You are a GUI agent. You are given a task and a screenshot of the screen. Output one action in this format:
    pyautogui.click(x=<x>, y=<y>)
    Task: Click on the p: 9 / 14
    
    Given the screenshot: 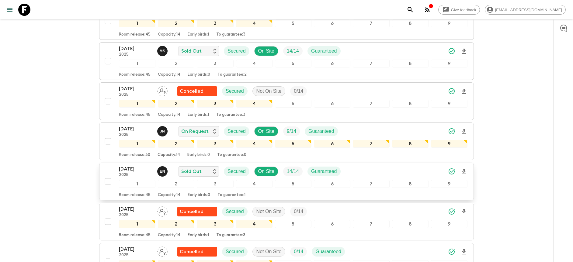 What is the action you would take?
    pyautogui.click(x=291, y=131)
    